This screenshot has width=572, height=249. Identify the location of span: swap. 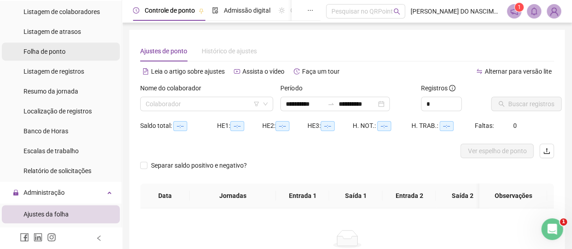
(479, 71).